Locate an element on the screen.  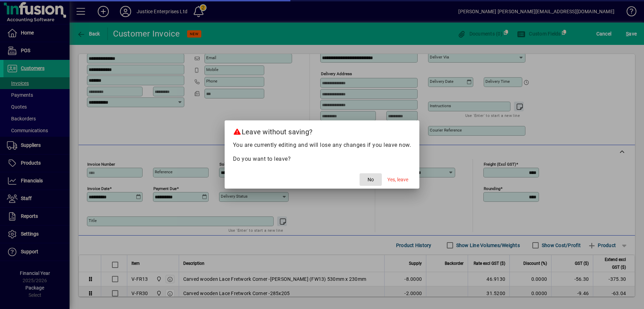
span: No is located at coordinates (371, 179).